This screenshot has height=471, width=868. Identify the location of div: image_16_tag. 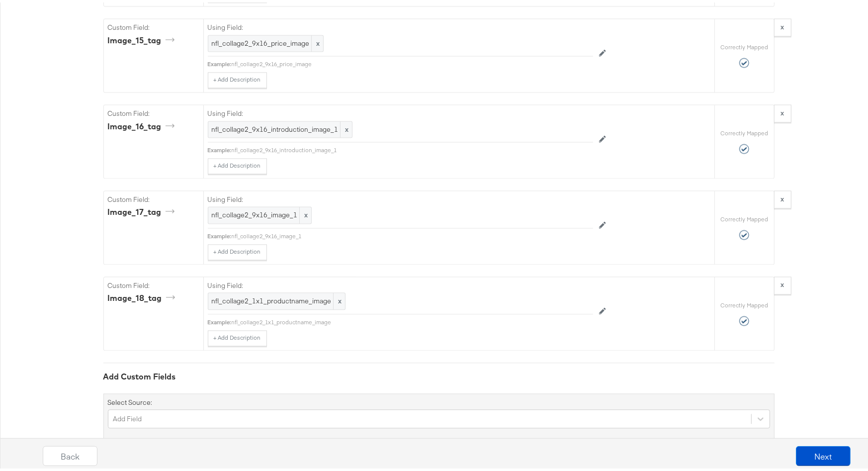
(143, 124).